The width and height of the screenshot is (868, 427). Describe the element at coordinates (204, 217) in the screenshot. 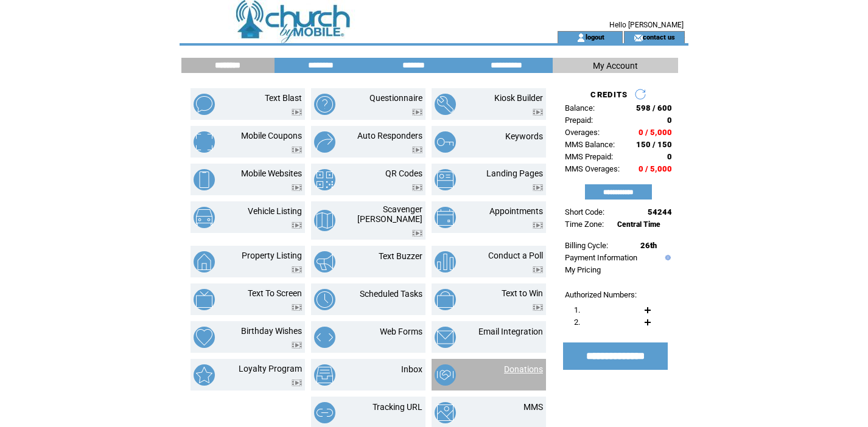

I see `img: vehicle-listing.png` at that location.